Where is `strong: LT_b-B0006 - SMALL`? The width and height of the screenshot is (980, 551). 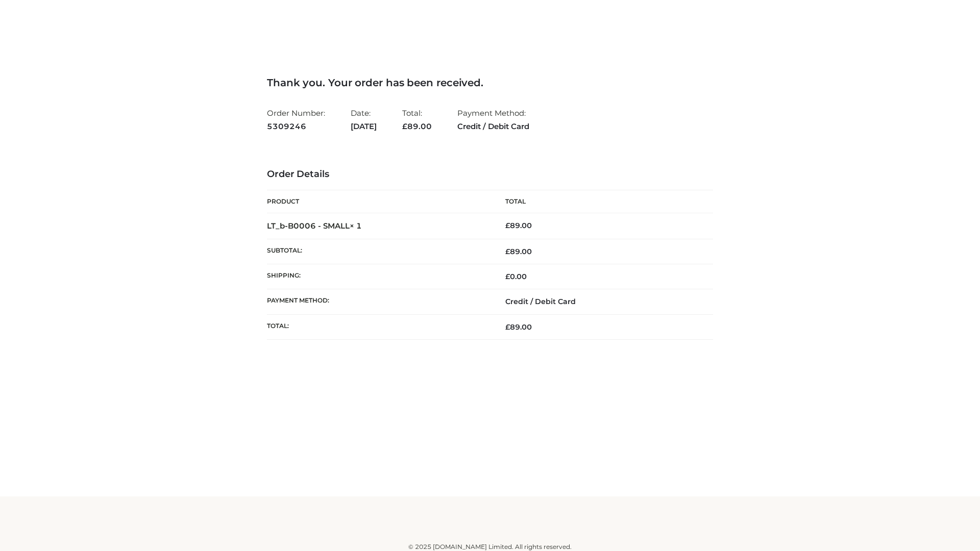
strong: LT_b-B0006 - SMALL is located at coordinates (314, 225).